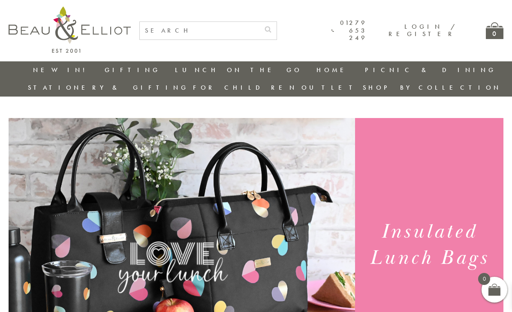  Describe the element at coordinates (238, 70) in the screenshot. I see `a: Lunch On The Go` at that location.